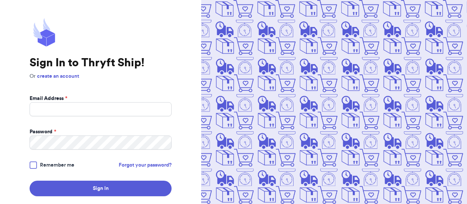 The height and width of the screenshot is (204, 467). What do you see at coordinates (43, 132) in the screenshot?
I see `label: Password` at bounding box center [43, 132].